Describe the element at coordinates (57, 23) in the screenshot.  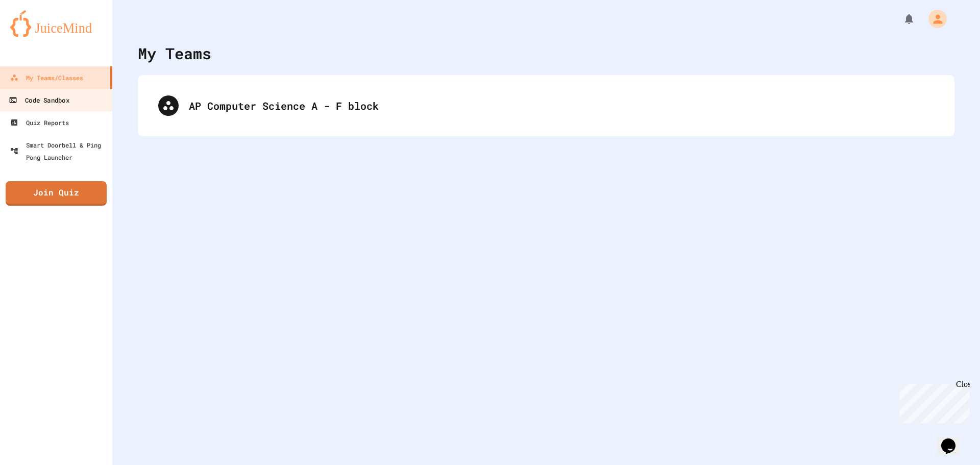
I see `img: logo-orange.svg` at that location.